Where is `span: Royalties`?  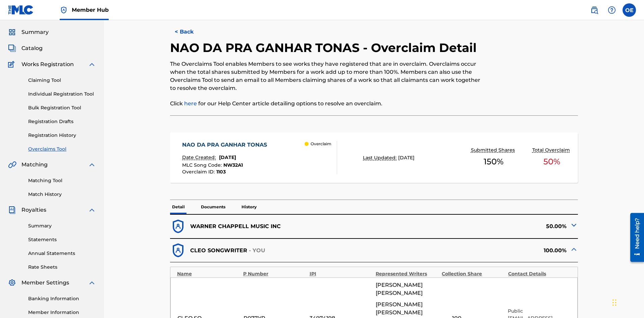 span: Royalties is located at coordinates (34, 210).